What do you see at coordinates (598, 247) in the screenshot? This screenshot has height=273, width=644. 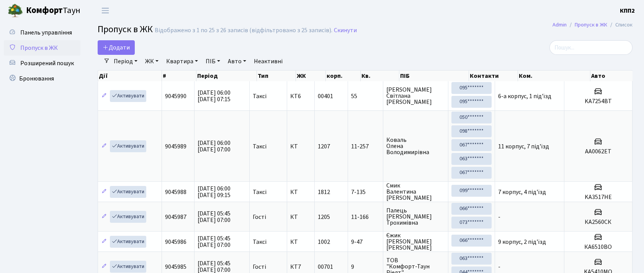 I see `h5: КА6510ВО` at bounding box center [598, 247].